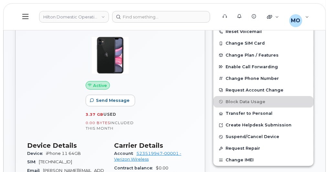 This screenshot has height=172, width=329. I want to click on span: Device, so click(36, 153).